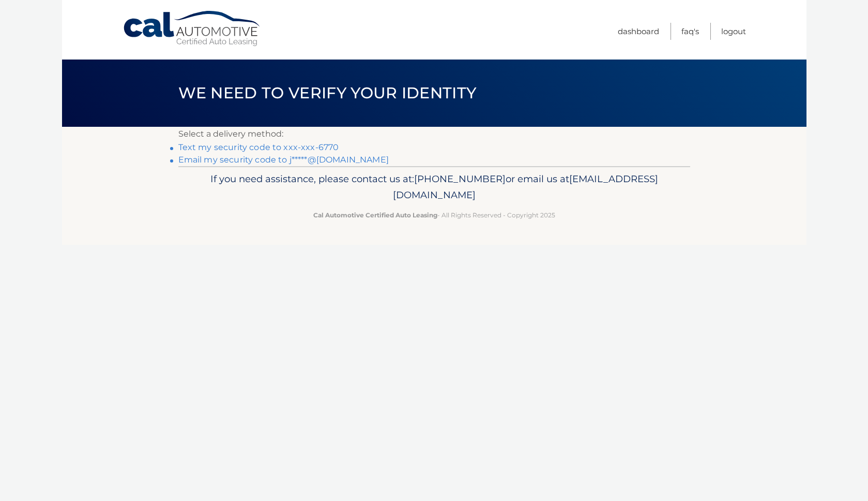 The width and height of the screenshot is (868, 501). What do you see at coordinates (327, 92) in the screenshot?
I see `span: We need to verify your identity` at bounding box center [327, 92].